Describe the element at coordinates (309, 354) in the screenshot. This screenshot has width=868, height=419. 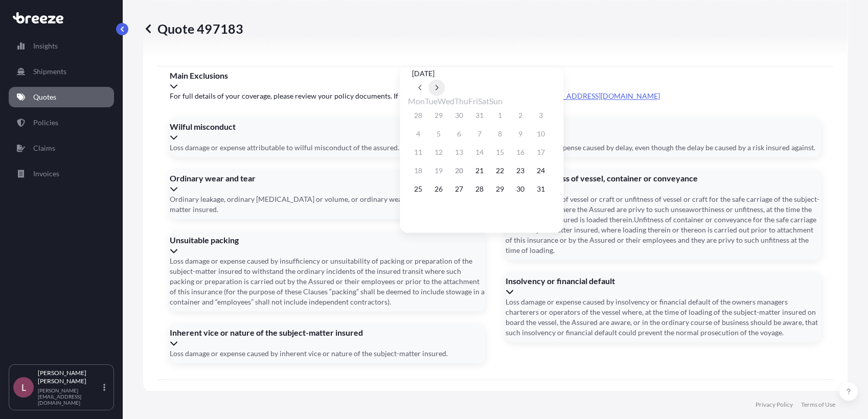
I see `span: Loss damage or expense caused by inherent vice or nature of the subject-matter insured.` at that location.